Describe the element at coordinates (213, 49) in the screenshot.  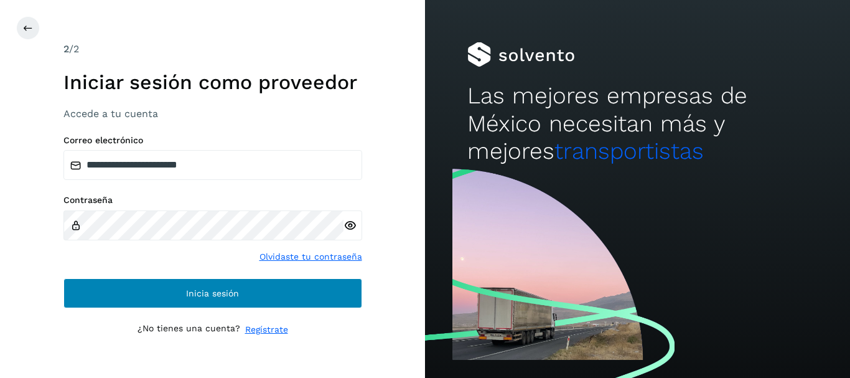
I see `div: /2` at that location.